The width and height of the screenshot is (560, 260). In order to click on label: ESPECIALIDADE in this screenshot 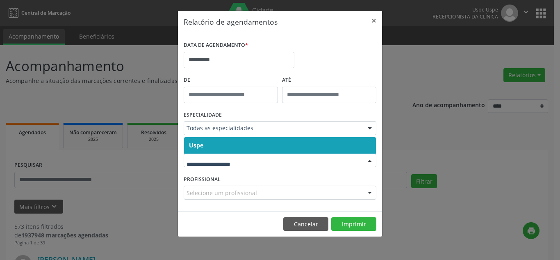, I will do `click(203, 115)`.